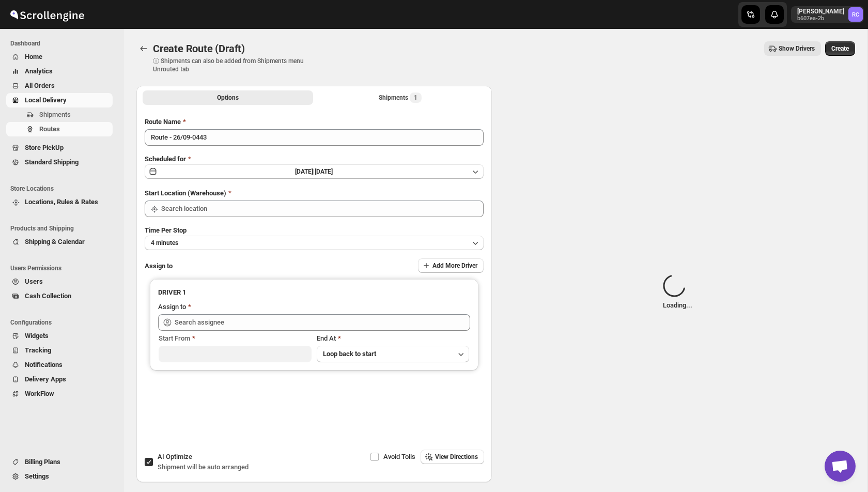  Describe the element at coordinates (172, 307) in the screenshot. I see `div: Assign to` at that location.